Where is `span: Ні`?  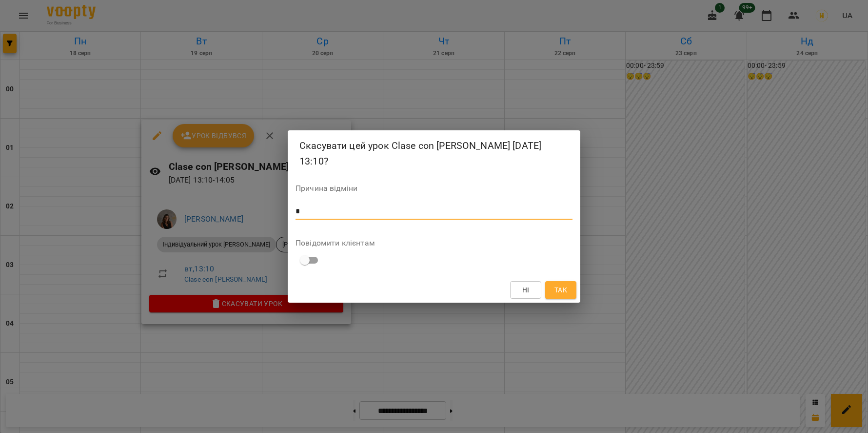
span: Ні is located at coordinates (526, 290).